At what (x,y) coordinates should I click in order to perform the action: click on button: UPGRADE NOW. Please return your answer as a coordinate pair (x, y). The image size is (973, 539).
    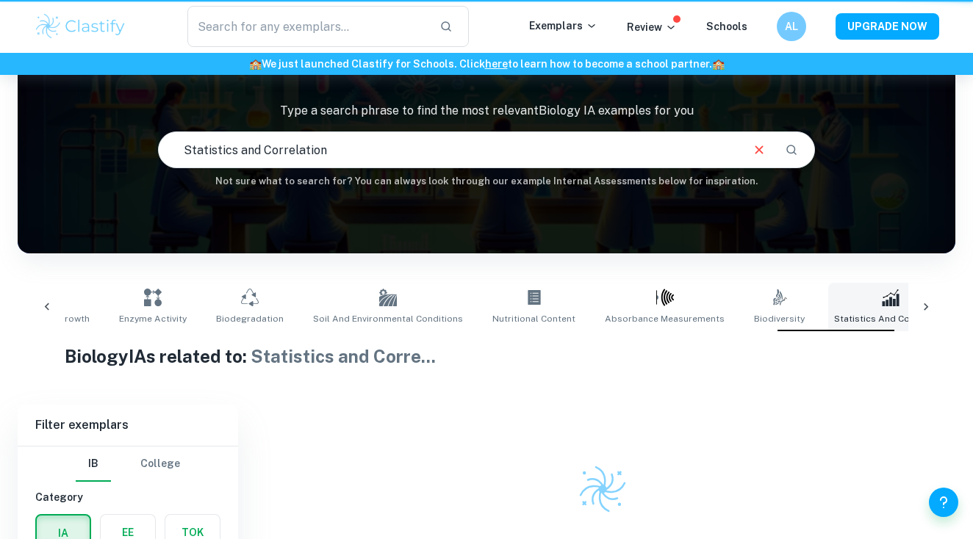
    Looking at the image, I should click on (887, 26).